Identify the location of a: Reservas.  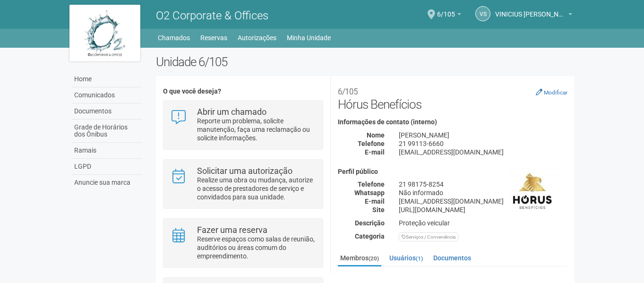
(214, 38).